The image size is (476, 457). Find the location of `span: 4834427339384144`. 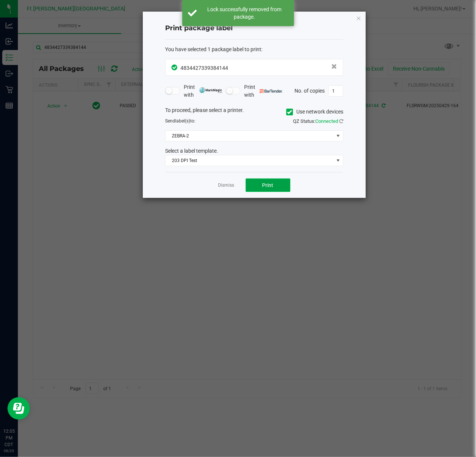

span: 4834427339384144 is located at coordinates (204, 68).